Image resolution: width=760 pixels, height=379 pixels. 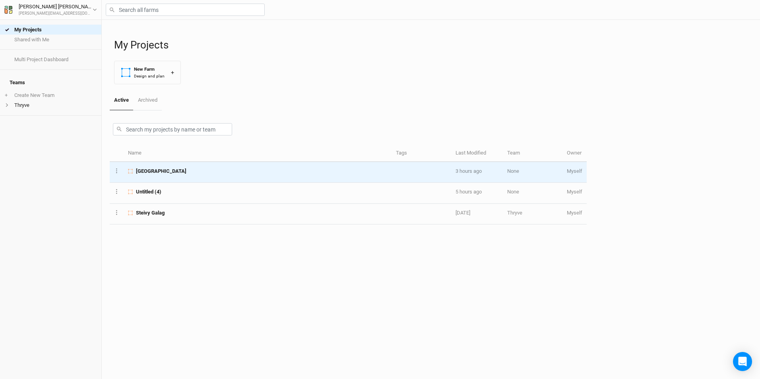 What do you see at coordinates (469, 171) in the screenshot?
I see `span: Aug 25, 2025 6:26 PM` at bounding box center [469, 171].